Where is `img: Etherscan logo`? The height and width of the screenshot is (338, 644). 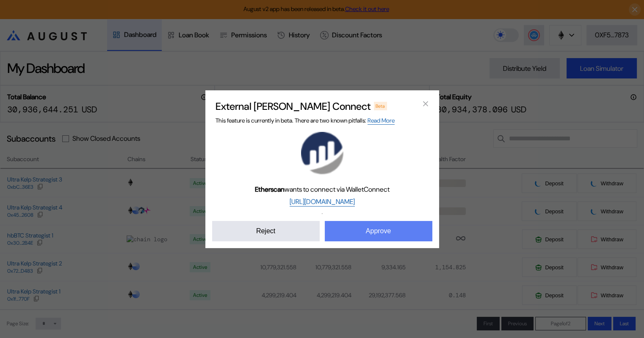
img: Etherscan logo is located at coordinates (322, 153).